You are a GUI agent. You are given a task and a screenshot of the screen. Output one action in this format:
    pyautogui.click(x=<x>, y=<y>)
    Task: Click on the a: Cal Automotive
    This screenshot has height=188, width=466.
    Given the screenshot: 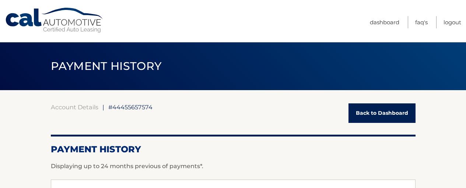 What is the action you would take?
    pyautogui.click(x=54, y=20)
    